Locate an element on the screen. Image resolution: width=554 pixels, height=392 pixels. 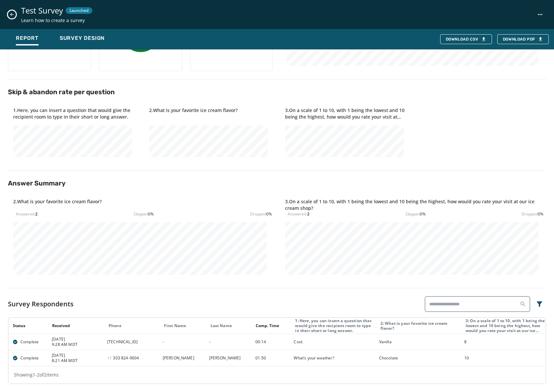
span: Showing 1 - 2 of 2 items is located at coordinates (37, 375).